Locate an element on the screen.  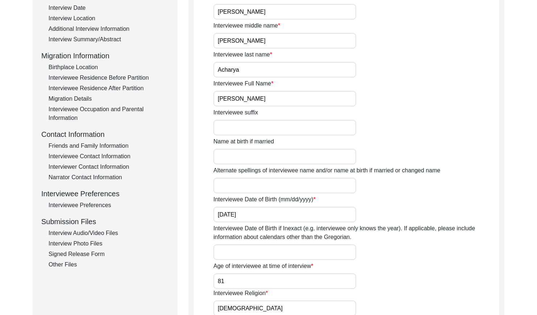
label: Interviewee Religion is located at coordinates (241, 294).